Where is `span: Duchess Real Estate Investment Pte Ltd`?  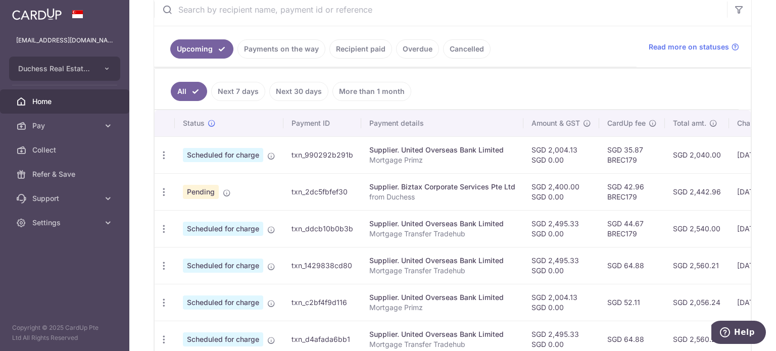
span: Duchess Real Estate Investment Pte Ltd is located at coordinates (56, 69).